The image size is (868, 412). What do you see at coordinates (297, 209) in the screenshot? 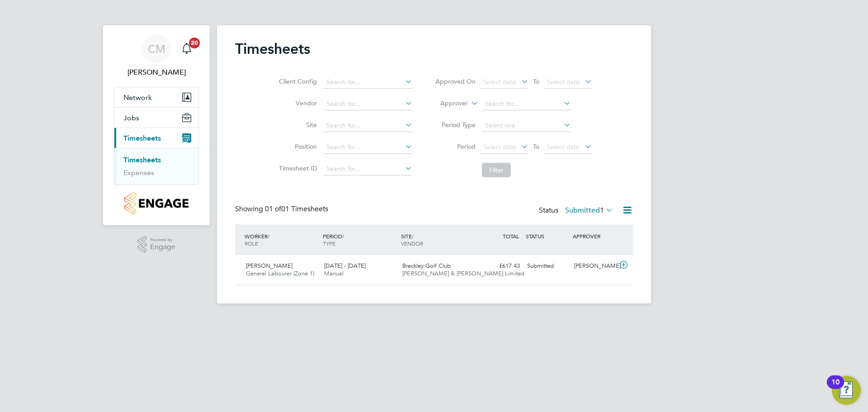
I see `span: 01 Timesheets` at bounding box center [297, 209].